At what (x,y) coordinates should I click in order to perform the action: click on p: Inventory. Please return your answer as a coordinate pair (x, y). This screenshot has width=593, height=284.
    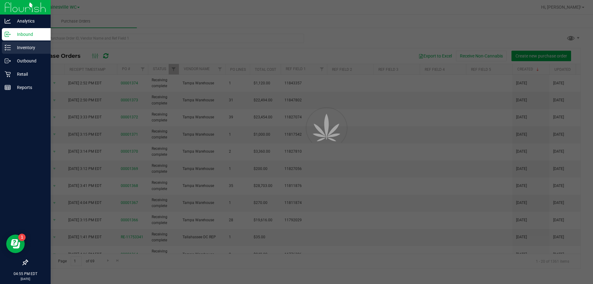
    Looking at the image, I should click on (29, 48).